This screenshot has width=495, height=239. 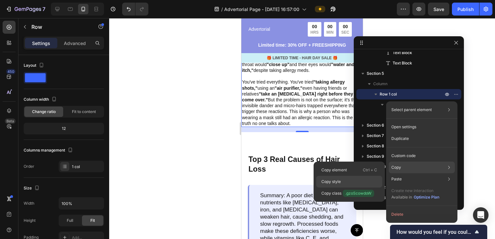 I want to click on p: Top 3 Real Causes of Hair Loss, so click(x=61, y=146).